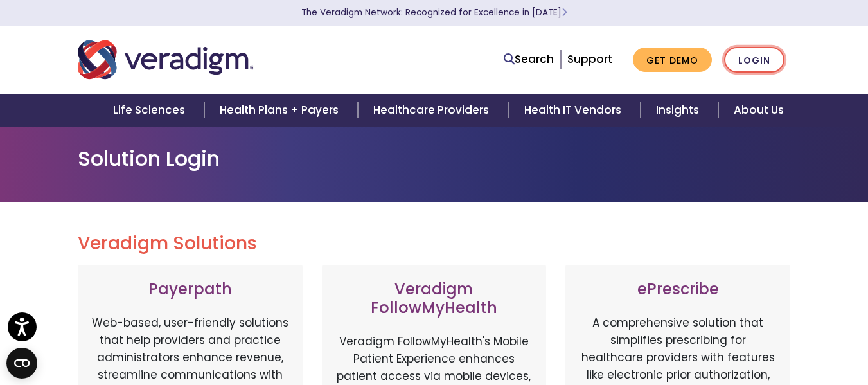  I want to click on a: Insights, so click(679, 110).